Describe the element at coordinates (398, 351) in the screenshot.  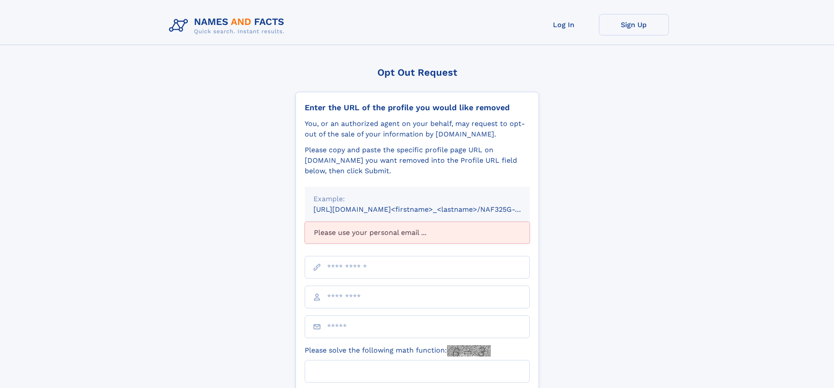
I see `label: Please solve the following math function:` at that location.